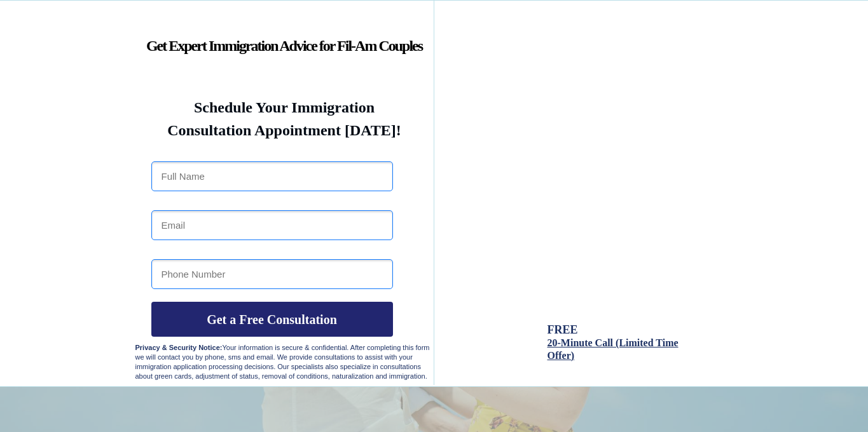 The height and width of the screenshot is (432, 868). I want to click on input: Phone Number, so click(272, 274).